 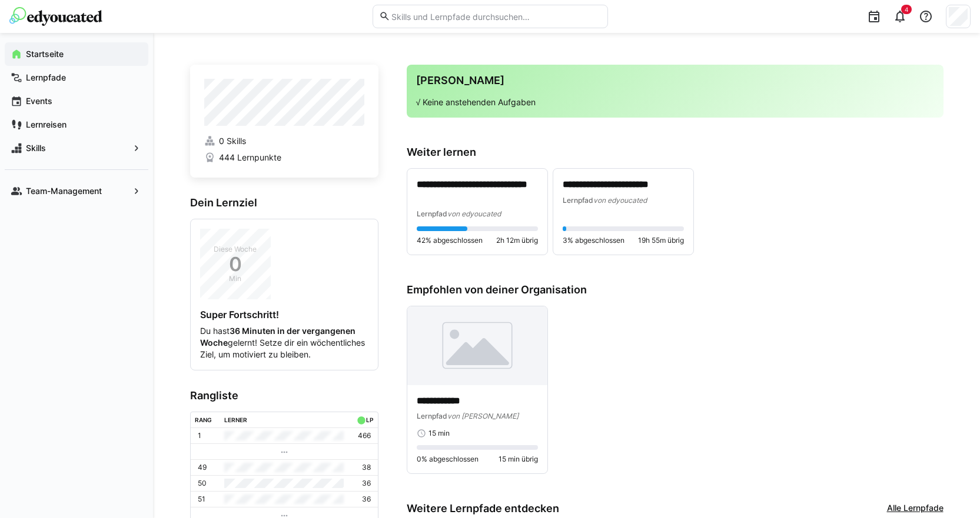 What do you see at coordinates (661, 241) in the screenshot?
I see `span: 19h 55m übrig` at bounding box center [661, 241].